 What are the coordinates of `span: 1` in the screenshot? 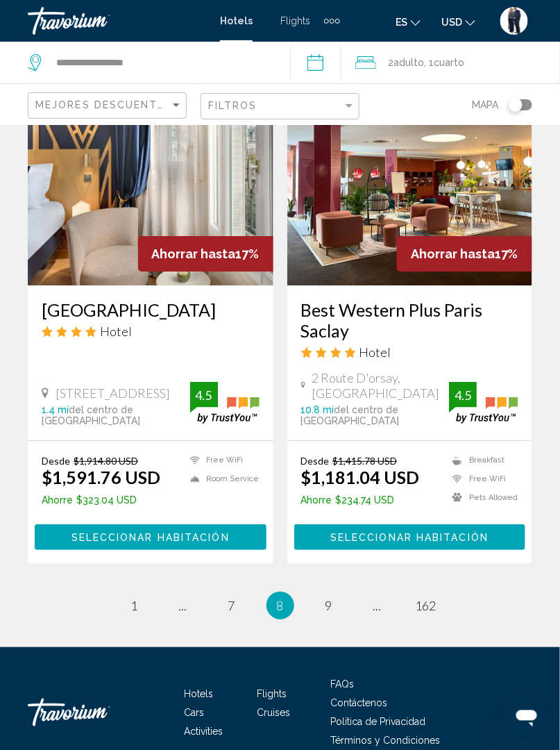 It's located at (134, 606).